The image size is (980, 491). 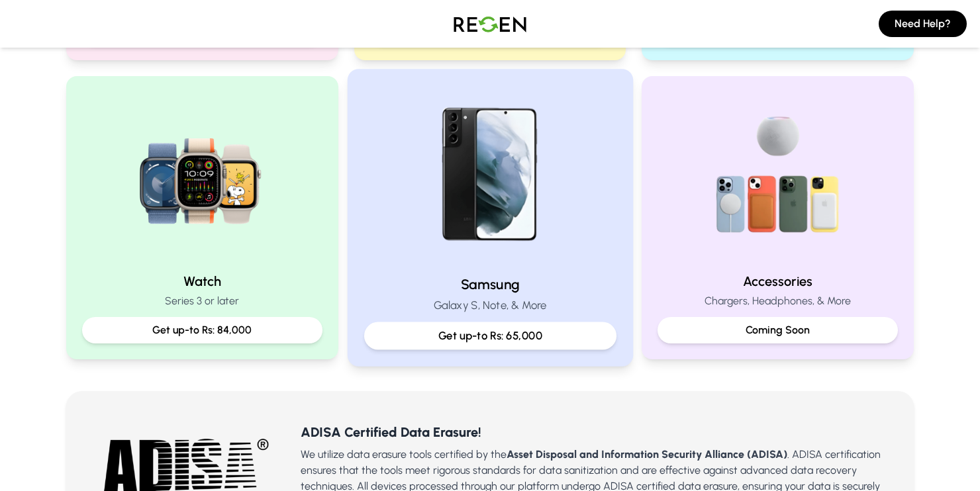 I want to click on p: Get up-to Rs: 84,000, so click(x=202, y=330).